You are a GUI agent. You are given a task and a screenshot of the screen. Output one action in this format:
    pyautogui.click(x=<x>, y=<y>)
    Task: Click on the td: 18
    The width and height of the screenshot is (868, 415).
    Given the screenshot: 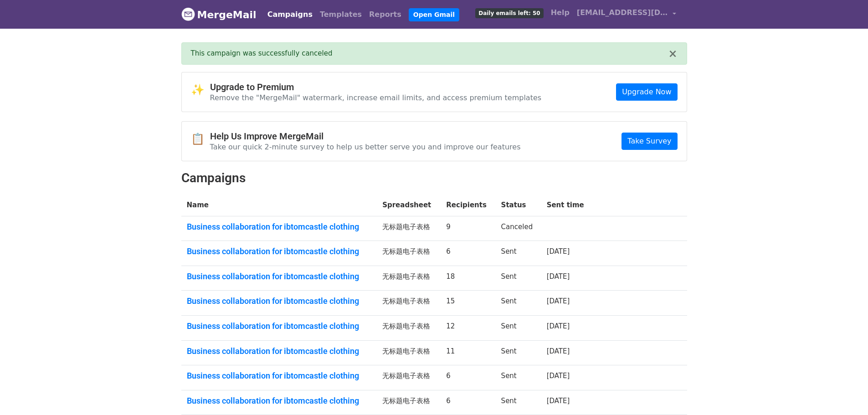 What is the action you would take?
    pyautogui.click(x=469, y=278)
    